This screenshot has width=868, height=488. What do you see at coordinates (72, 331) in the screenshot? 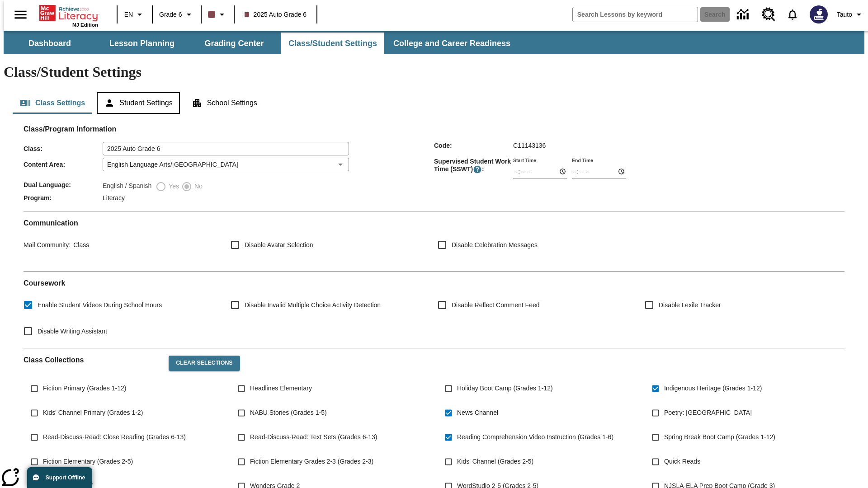
I see `span: Disable Writing Assistant` at bounding box center [72, 331].